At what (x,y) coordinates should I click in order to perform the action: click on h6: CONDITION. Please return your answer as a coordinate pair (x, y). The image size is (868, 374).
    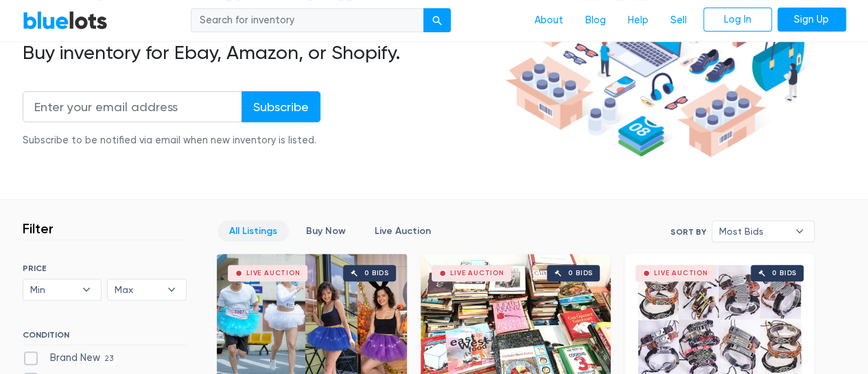
    Looking at the image, I should click on (105, 338).